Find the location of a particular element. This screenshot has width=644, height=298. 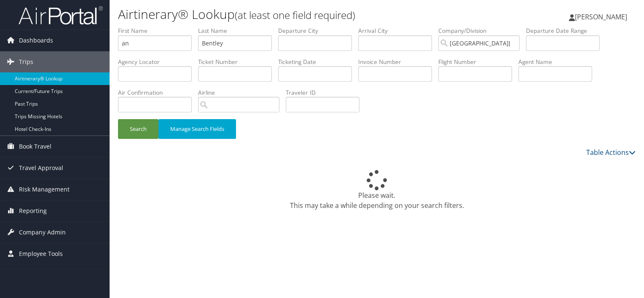

button: Manage Search Fields is located at coordinates (197, 129).